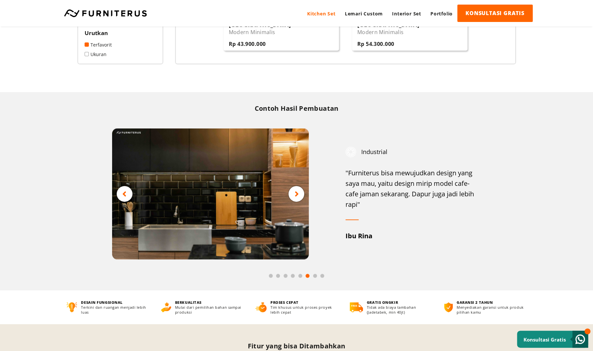 The image size is (593, 351). I want to click on a: Lemari Custom, so click(364, 13).